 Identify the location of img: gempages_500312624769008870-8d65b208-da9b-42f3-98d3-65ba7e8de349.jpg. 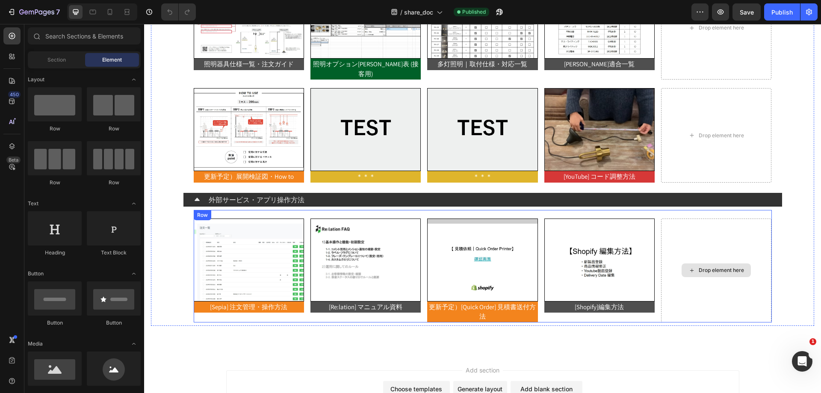
(338, 236).